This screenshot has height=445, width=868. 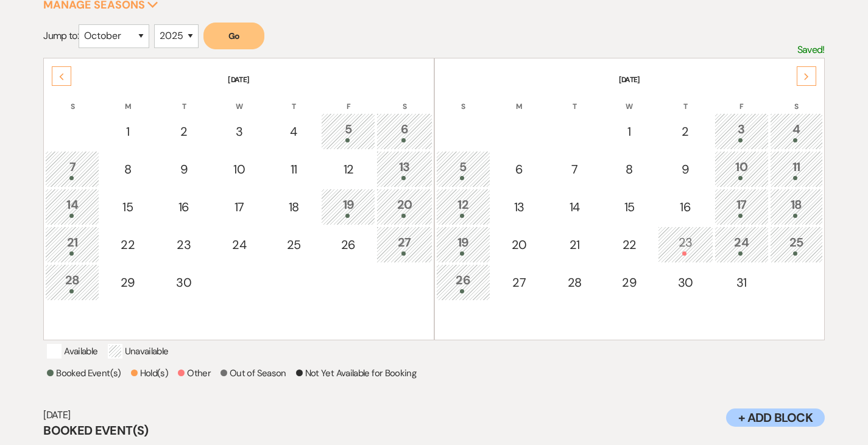 I want to click on p: Hold(s), so click(x=150, y=373).